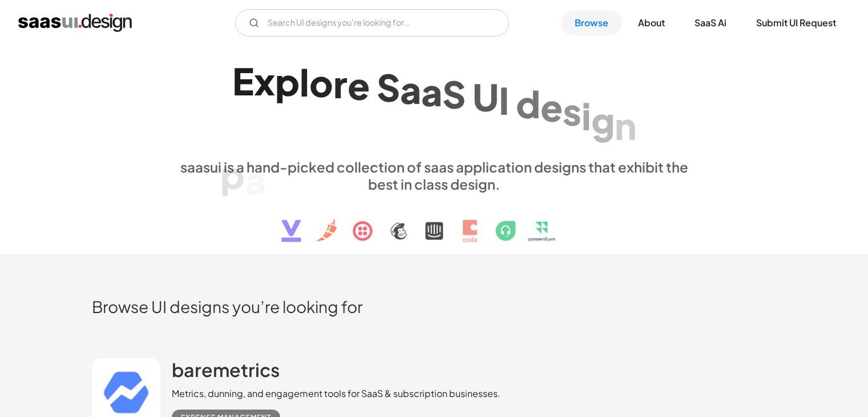  Describe the element at coordinates (75, 23) in the screenshot. I see `a: home` at that location.